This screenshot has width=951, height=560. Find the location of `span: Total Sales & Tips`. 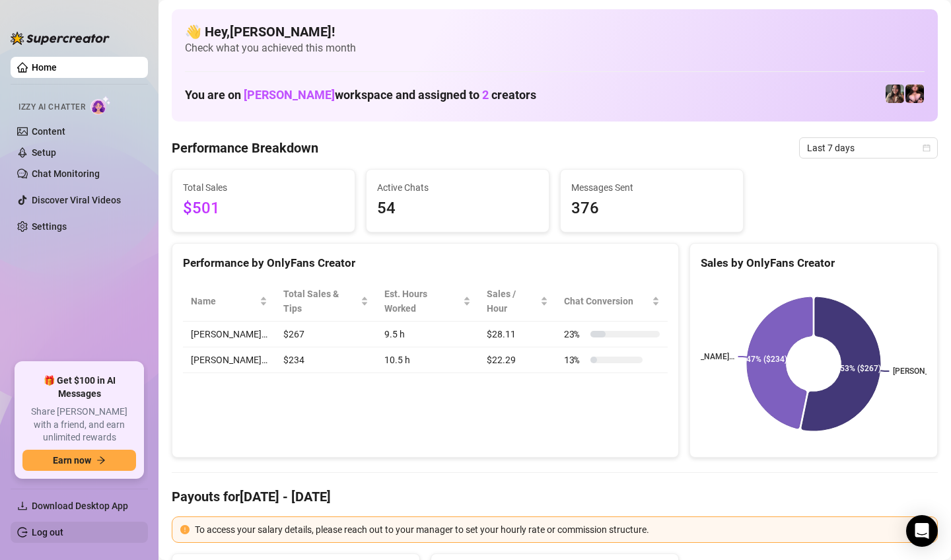

span: Total Sales & Tips is located at coordinates (320, 301).